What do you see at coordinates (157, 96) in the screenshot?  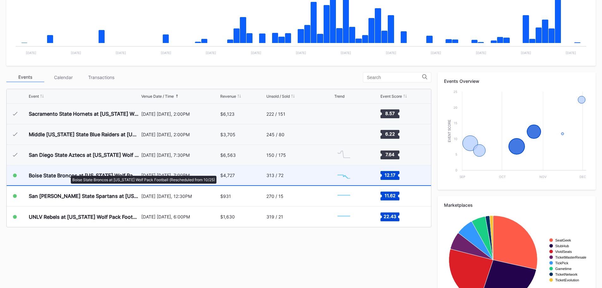 I see `div: Venue Date / Time` at bounding box center [157, 96].